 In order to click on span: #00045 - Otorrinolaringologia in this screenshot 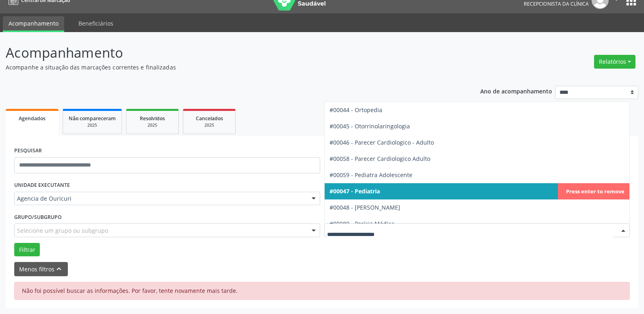, I will do `click(370, 126)`.